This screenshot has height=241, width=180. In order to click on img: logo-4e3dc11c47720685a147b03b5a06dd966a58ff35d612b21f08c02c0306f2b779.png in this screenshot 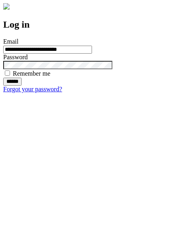, I will do `click(6, 6)`.